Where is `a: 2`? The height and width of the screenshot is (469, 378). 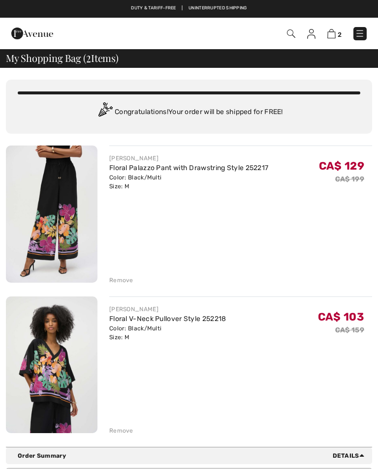 a: 2 is located at coordinates (334, 33).